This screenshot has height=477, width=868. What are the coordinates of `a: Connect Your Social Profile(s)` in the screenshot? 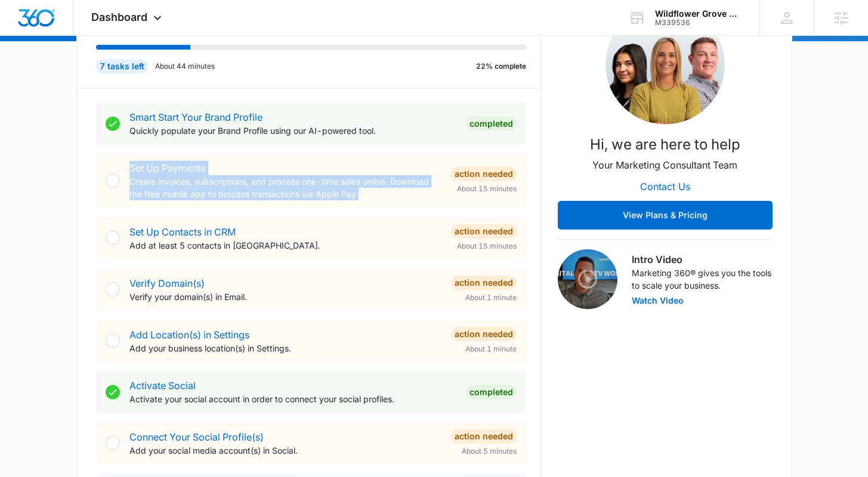 It's located at (196, 436).